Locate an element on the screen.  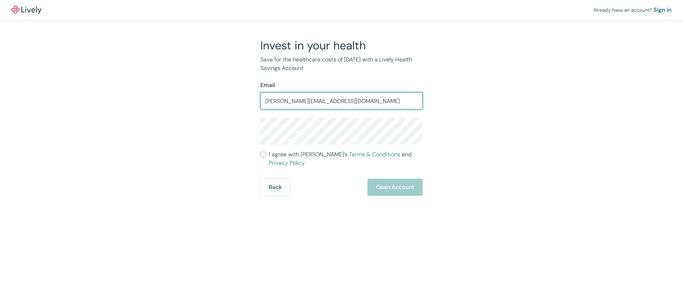
a: Privacy Policy is located at coordinates (287, 163).